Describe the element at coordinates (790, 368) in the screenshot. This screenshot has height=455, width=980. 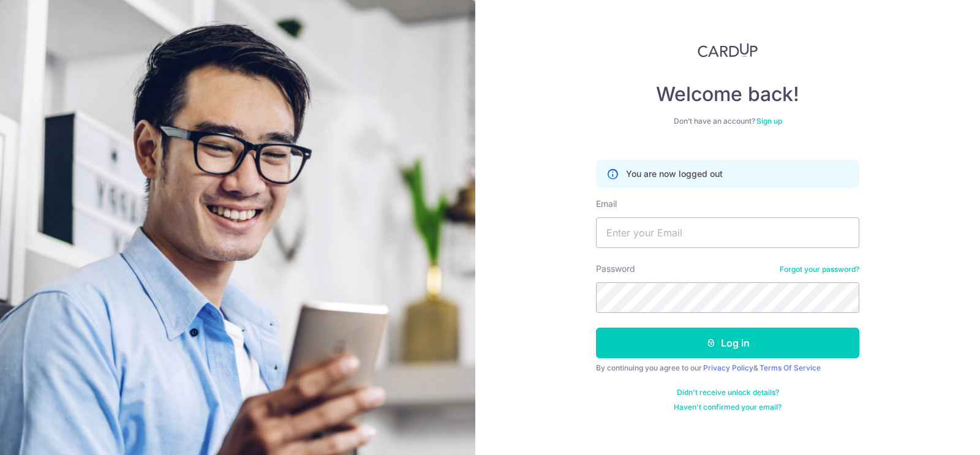
I see `a: Terms Of Service` at that location.